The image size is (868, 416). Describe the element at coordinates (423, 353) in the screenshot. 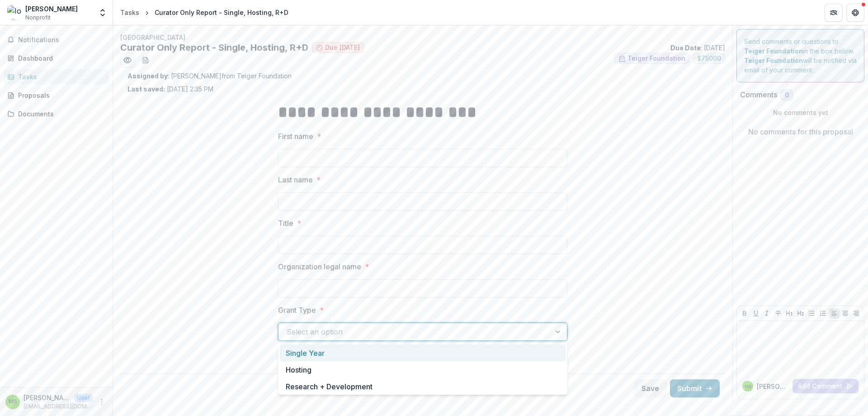

I see `div: Single Year` at that location.